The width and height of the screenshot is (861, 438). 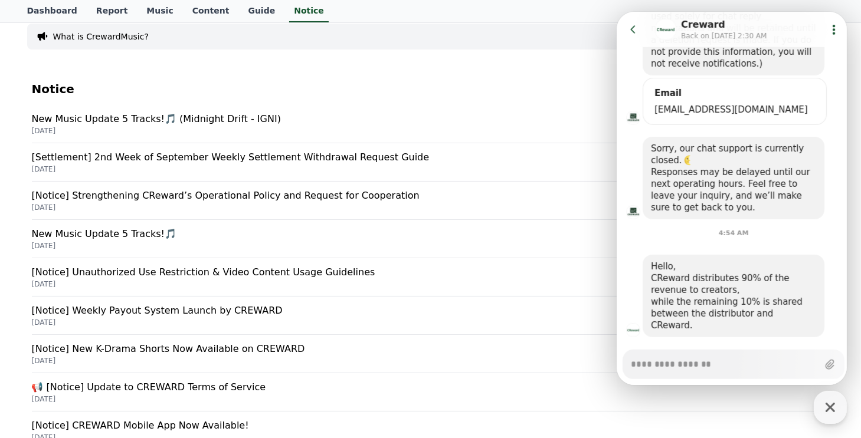 What do you see at coordinates (431, 311) in the screenshot?
I see `p: [Notice] Weekly Payout System Launch by CREWARD` at bounding box center [431, 311].